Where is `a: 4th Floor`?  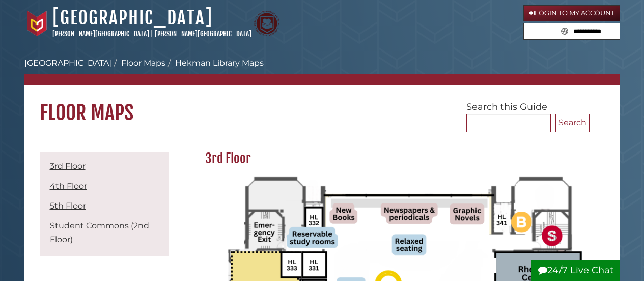 a: 4th Floor is located at coordinates (68, 186).